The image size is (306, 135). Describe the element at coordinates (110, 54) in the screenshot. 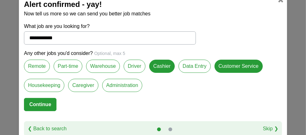

I see `span: Optional, max 5` at that location.